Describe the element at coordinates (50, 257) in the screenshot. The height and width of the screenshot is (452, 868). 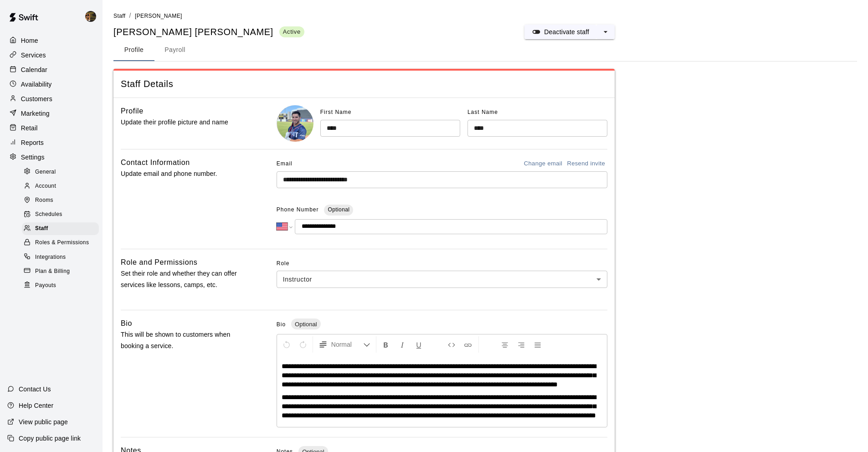
I see `span: Integrations` at that location.